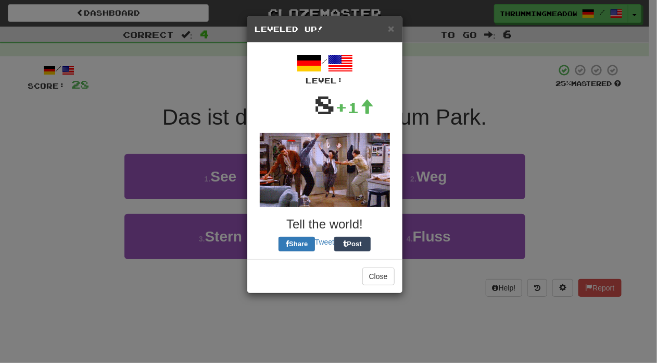 The image size is (657, 363). I want to click on img: seinfeld-ebe603044fff2fd1d3e1949e7ad7a701fffed037ac3cad15aebc0dce0abf9909.gif, so click(325, 170).